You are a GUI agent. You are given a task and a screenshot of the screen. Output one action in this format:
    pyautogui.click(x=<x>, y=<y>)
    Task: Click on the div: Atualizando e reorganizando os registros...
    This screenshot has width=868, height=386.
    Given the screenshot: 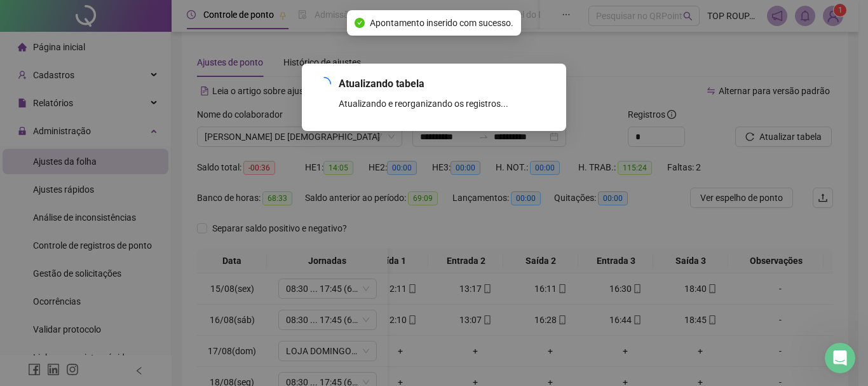 What is the action you would take?
    pyautogui.click(x=445, y=104)
    